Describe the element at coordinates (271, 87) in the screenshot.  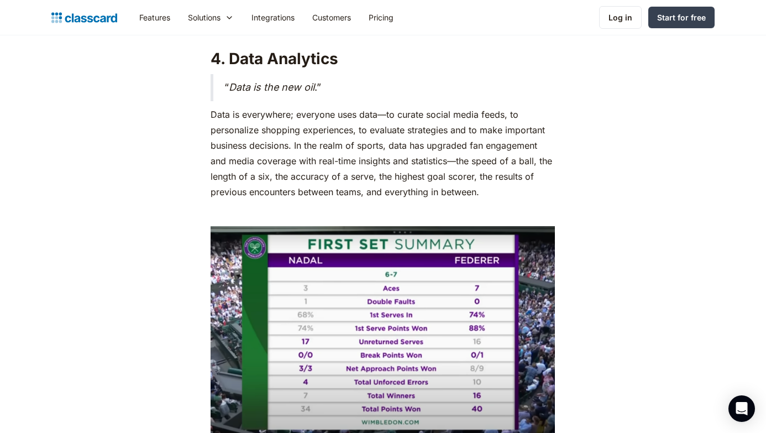
I see `em: Data is the new oil` at that location.